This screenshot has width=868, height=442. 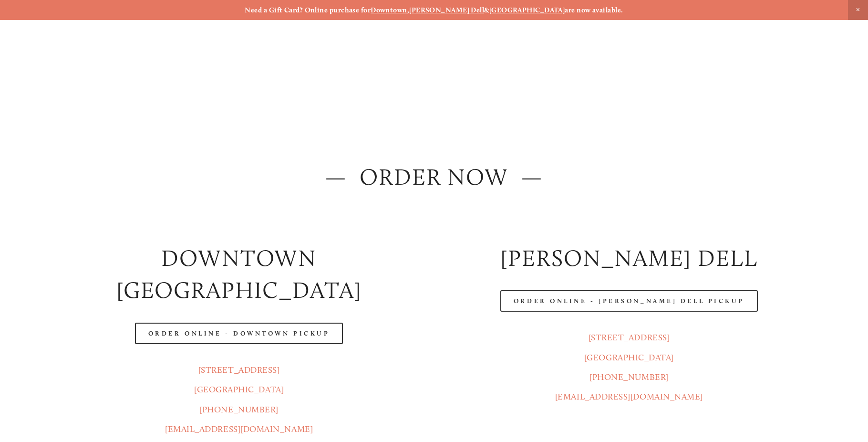 I want to click on h2: — ORDER NOW —, so click(x=434, y=177).